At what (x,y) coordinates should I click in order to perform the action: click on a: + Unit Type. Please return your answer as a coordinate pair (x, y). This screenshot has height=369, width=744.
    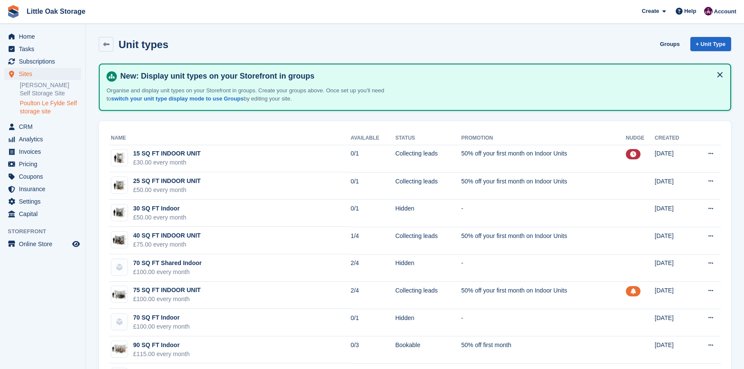
    Looking at the image, I should click on (710, 44).